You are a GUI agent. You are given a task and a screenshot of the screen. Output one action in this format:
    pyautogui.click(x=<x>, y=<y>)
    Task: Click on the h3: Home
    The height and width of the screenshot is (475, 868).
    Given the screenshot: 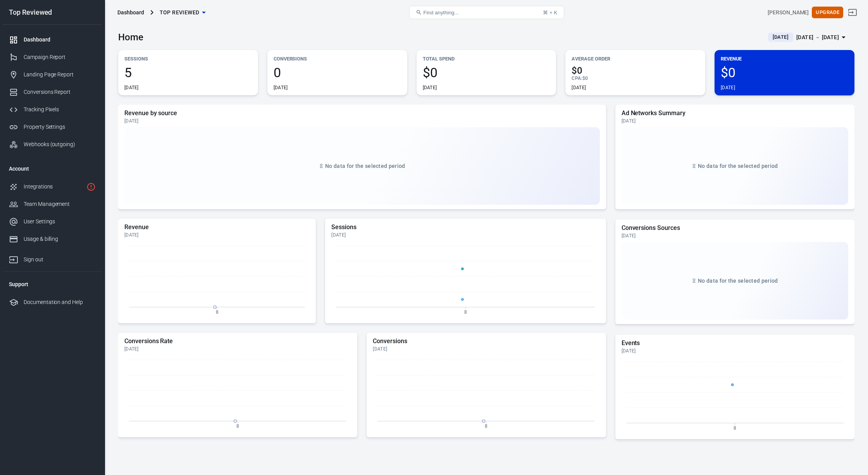 What is the action you would take?
    pyautogui.click(x=130, y=37)
    